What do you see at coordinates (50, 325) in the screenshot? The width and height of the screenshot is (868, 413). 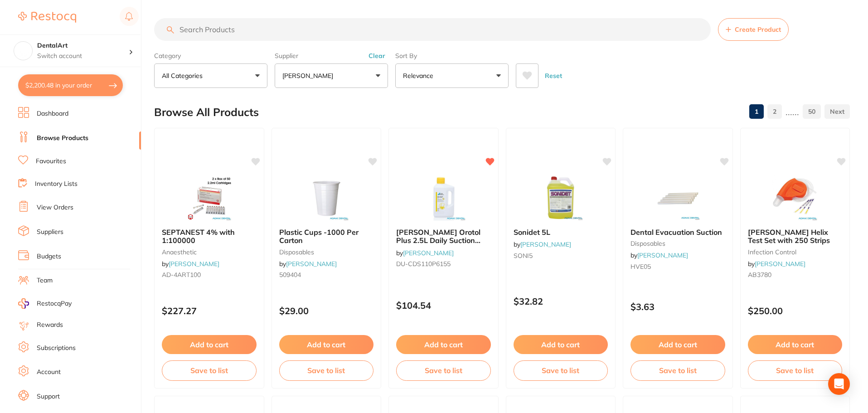 I see `a: Rewards` at bounding box center [50, 325].